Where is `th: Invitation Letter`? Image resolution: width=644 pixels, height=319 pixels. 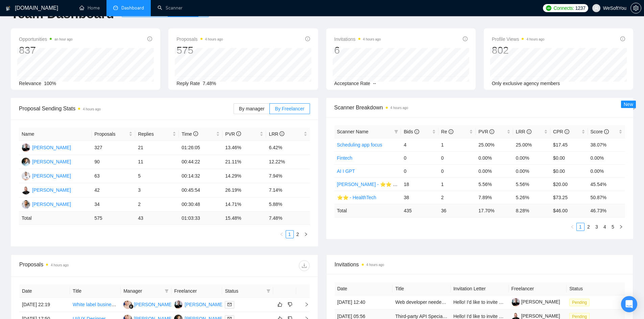
th: Invitation Letter is located at coordinates (479, 289).